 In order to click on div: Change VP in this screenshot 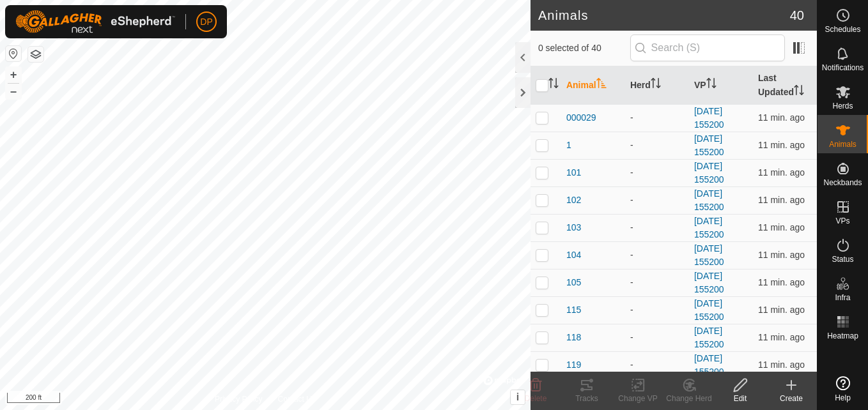, I will do `click(638, 399)`.